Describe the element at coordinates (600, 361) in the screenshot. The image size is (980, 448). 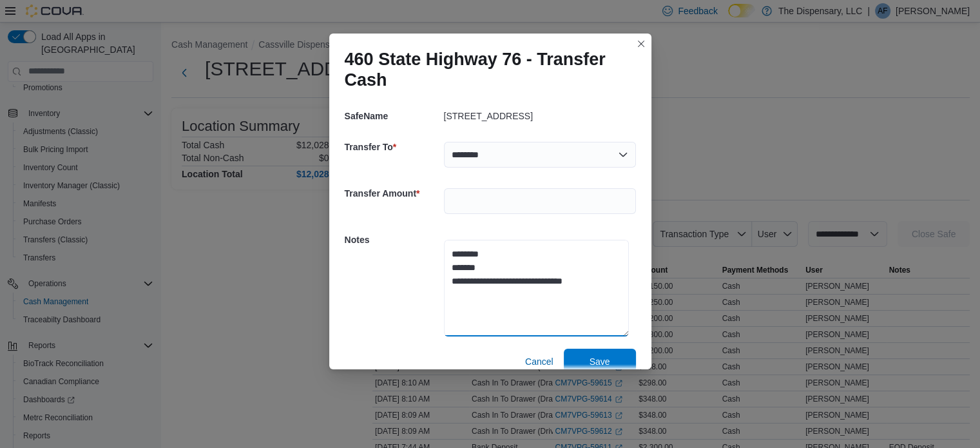
I see `span: Save` at that location.